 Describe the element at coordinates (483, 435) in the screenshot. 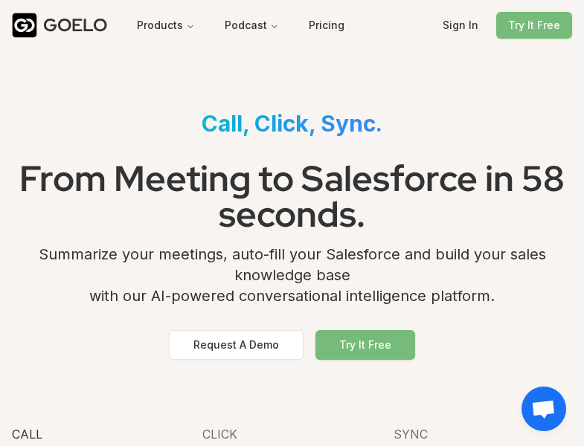

I see `div: Sync` at that location.